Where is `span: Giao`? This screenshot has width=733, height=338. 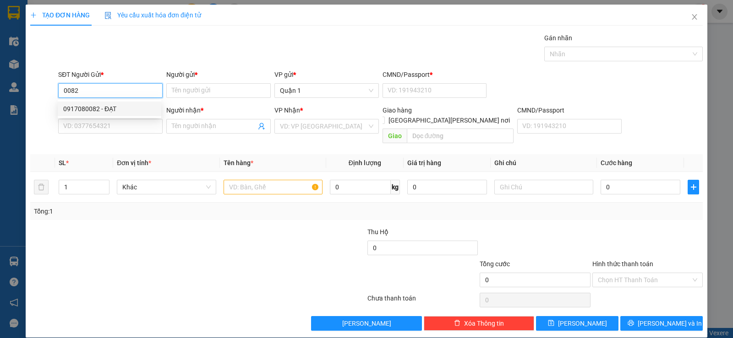 span: Giao is located at coordinates (394, 136).